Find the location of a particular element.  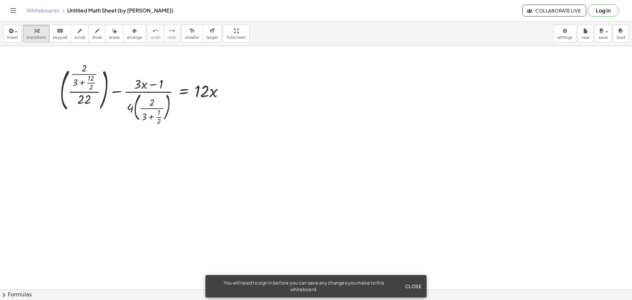

span: redo is located at coordinates (172, 38).